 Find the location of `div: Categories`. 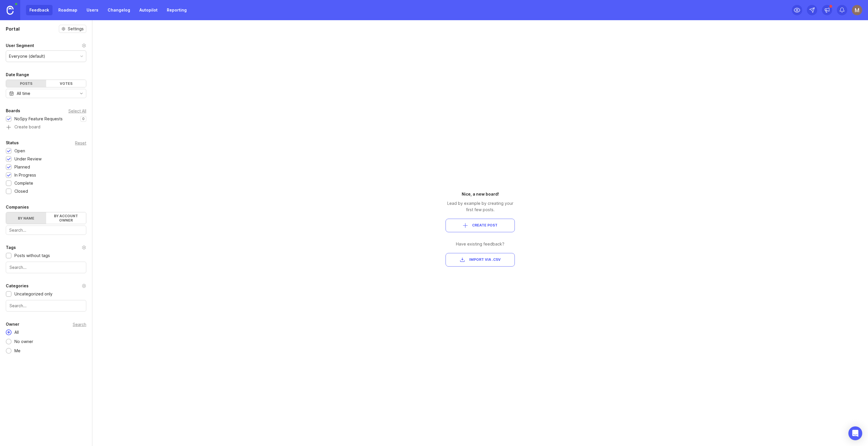

div: Categories is located at coordinates (17, 286).